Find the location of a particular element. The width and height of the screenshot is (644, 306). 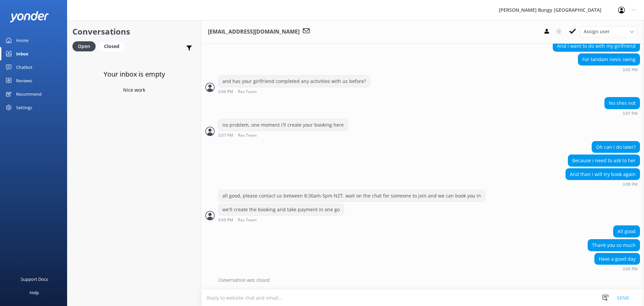

div: And than i will try book again is located at coordinates (603, 174).